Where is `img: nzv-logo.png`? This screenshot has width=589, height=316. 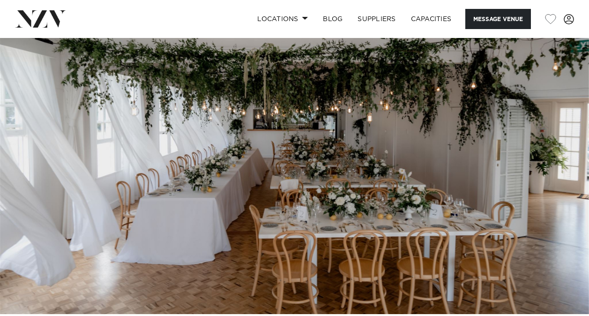
img: nzv-logo.png is located at coordinates (40, 19).